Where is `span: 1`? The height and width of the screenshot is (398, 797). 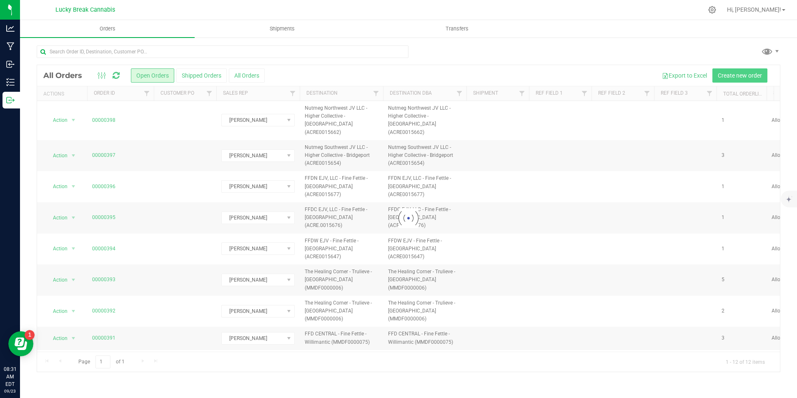 span: 1 is located at coordinates (5, 5).